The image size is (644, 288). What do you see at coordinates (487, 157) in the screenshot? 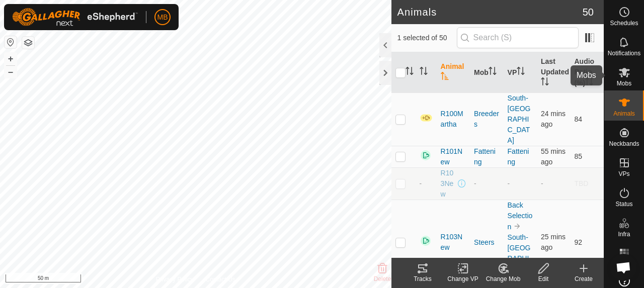
I see `div: Fattening` at bounding box center [487, 157].